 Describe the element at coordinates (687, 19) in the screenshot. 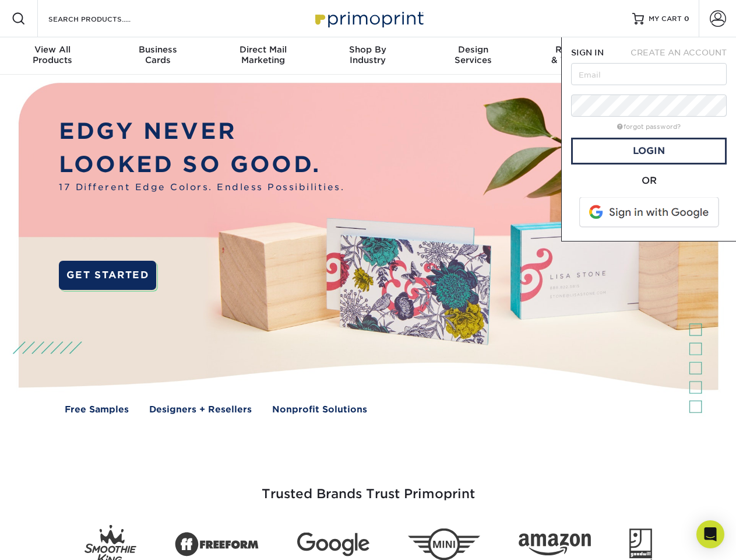

I see `span: 0` at that location.